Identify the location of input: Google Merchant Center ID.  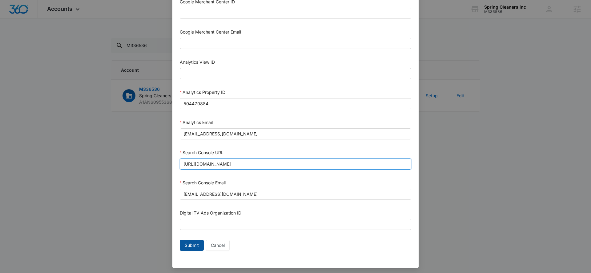
(295, 13).